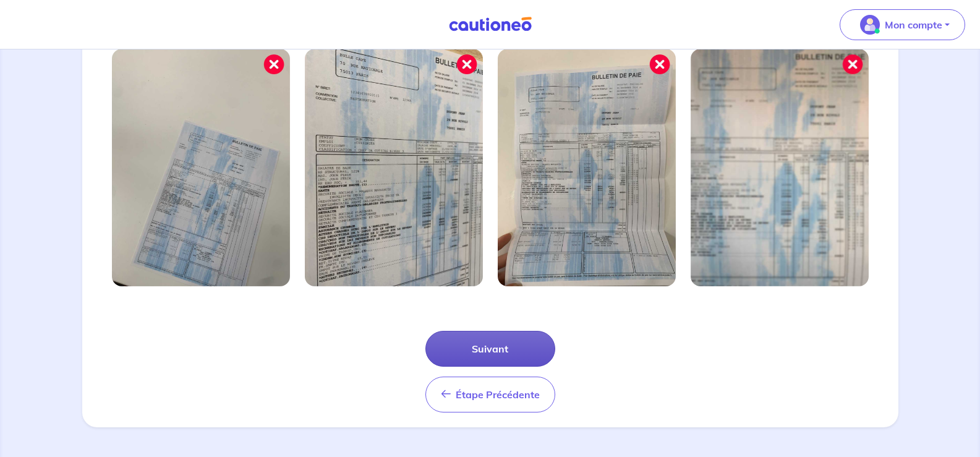 The width and height of the screenshot is (980, 457). I want to click on img: illu_account_valid_menu.svg, so click(870, 25).